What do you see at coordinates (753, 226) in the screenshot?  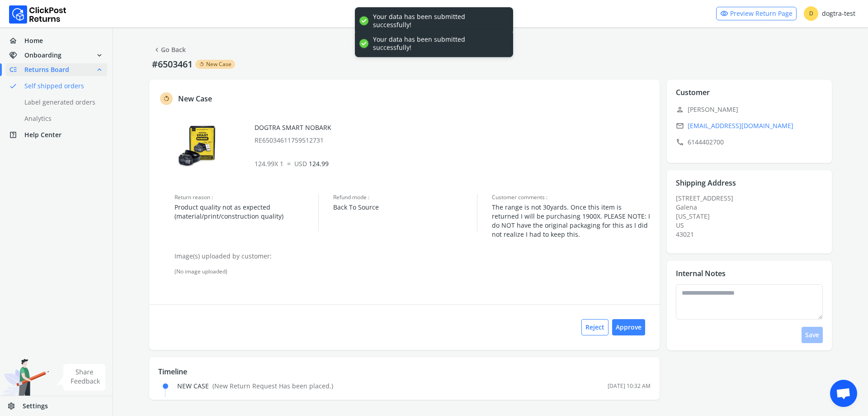 I see `div: US` at bounding box center [753, 226].